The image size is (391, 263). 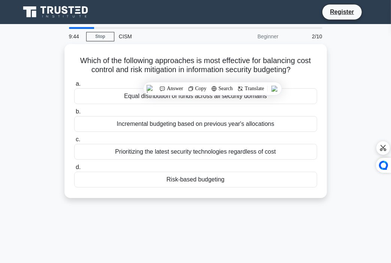 I want to click on a: Register, so click(x=342, y=12).